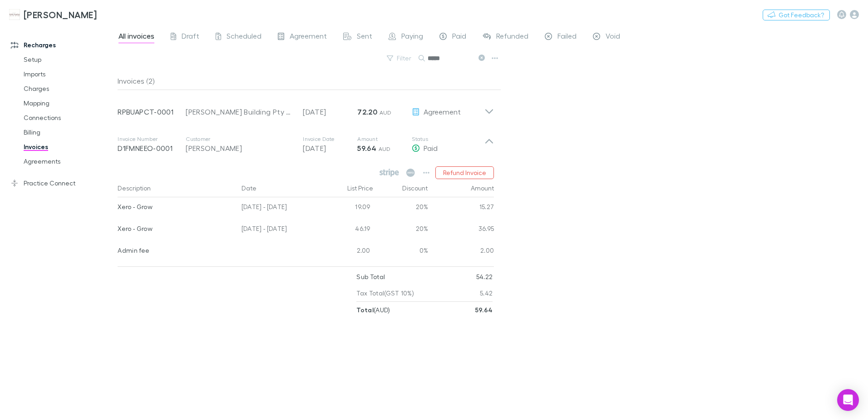 This screenshot has width=868, height=420. Describe the element at coordinates (69, 132) in the screenshot. I see `a: Billing` at that location.